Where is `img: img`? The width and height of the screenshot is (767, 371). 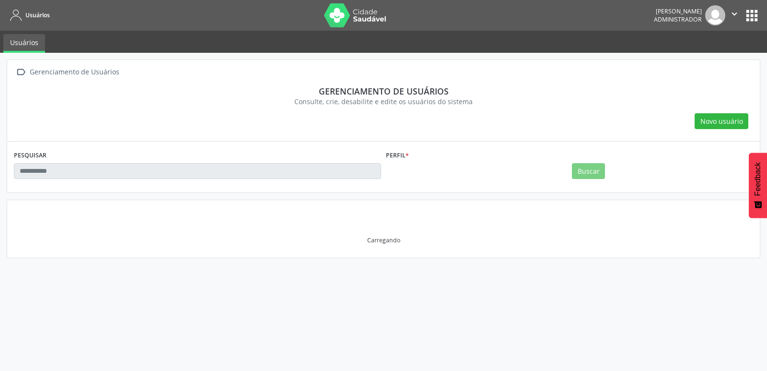 img: img is located at coordinates (715, 15).